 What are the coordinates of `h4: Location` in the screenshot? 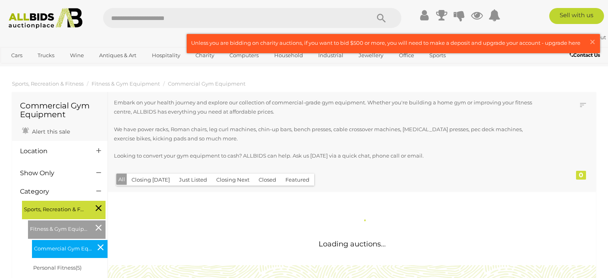 It's located at (52, 151).